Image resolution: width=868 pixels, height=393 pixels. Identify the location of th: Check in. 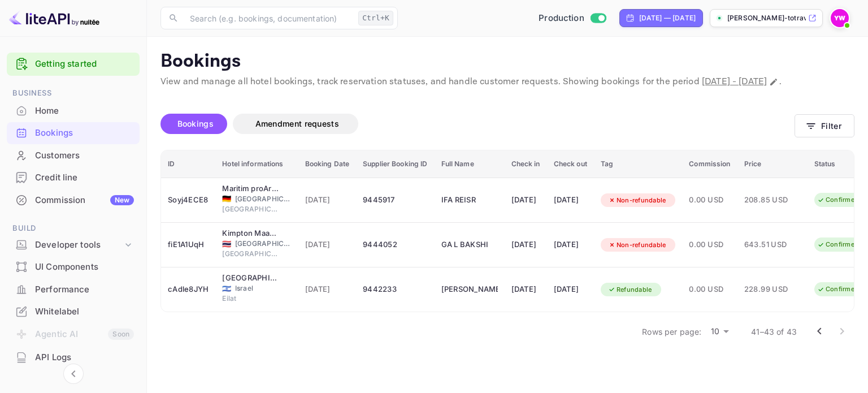
(526, 164).